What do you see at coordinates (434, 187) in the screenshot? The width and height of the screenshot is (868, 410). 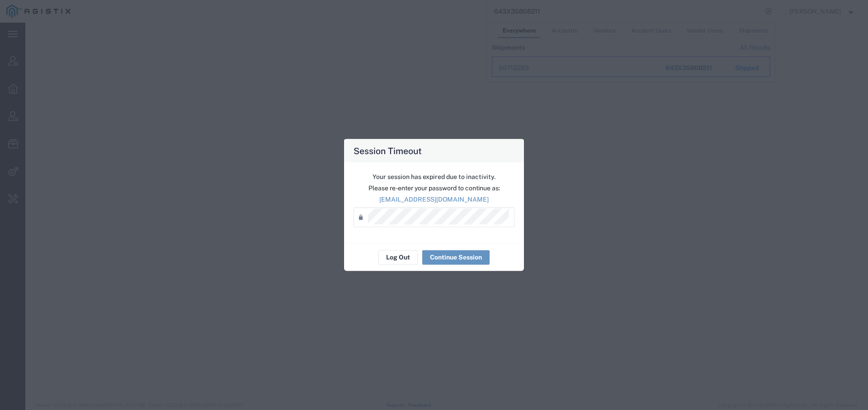 I see `p: Please re-enter your password to continue as:` at bounding box center [434, 187].